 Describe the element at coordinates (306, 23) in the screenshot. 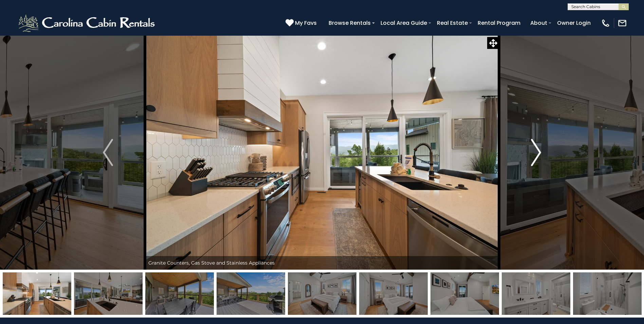

I see `span: My Favs` at that location.